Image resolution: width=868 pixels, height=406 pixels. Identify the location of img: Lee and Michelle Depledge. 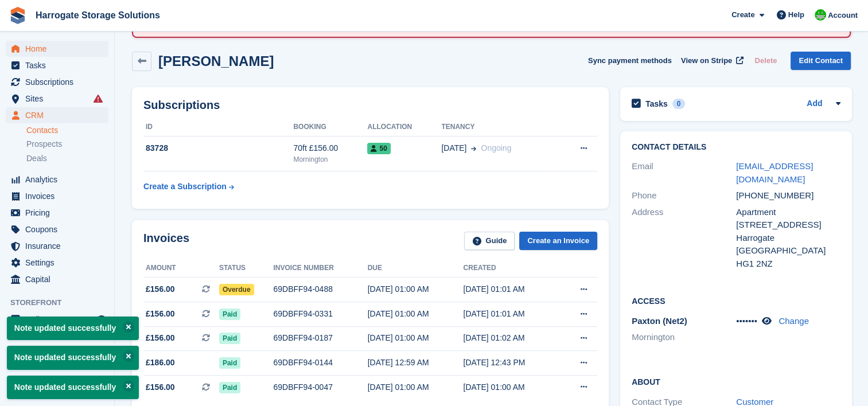
(821, 15).